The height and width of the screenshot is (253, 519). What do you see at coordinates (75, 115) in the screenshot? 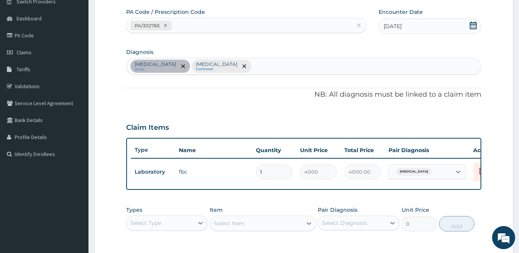
I see `span: We're online!` at bounding box center [75, 115].